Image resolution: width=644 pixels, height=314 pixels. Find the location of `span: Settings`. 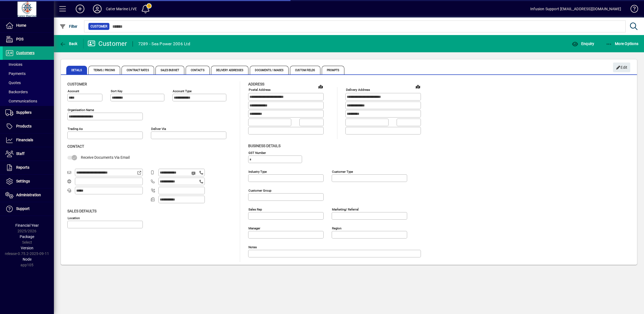

span: Settings is located at coordinates (23, 181).